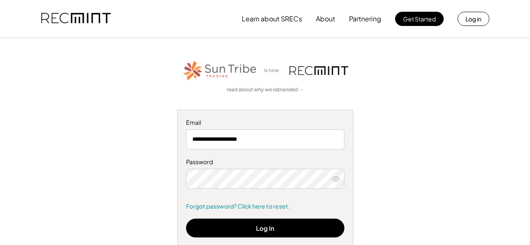 This screenshot has width=530, height=245. What do you see at coordinates (365, 19) in the screenshot?
I see `button: Partnering` at bounding box center [365, 19].